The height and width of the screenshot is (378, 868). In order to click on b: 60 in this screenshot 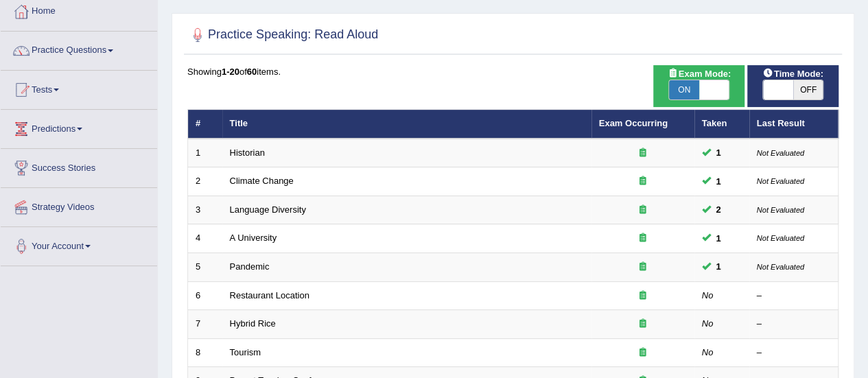, I will do `click(252, 71)`.